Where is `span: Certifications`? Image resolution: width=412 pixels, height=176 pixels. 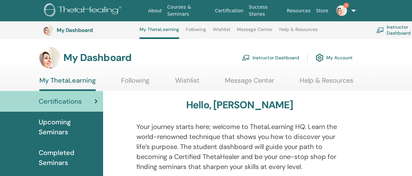 span: Certifications is located at coordinates (60, 101).